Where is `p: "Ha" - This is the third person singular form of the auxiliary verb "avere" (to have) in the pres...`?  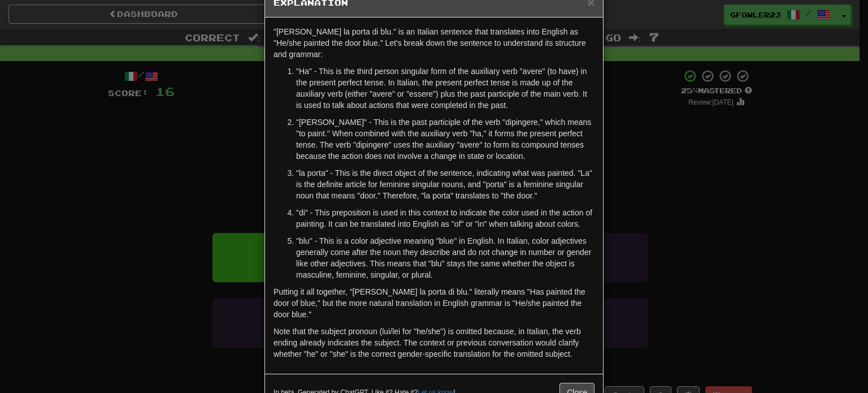 p: "Ha" - This is the third person singular form of the auxiliary verb "avere" (to have) in the pres... is located at coordinates (445, 88).